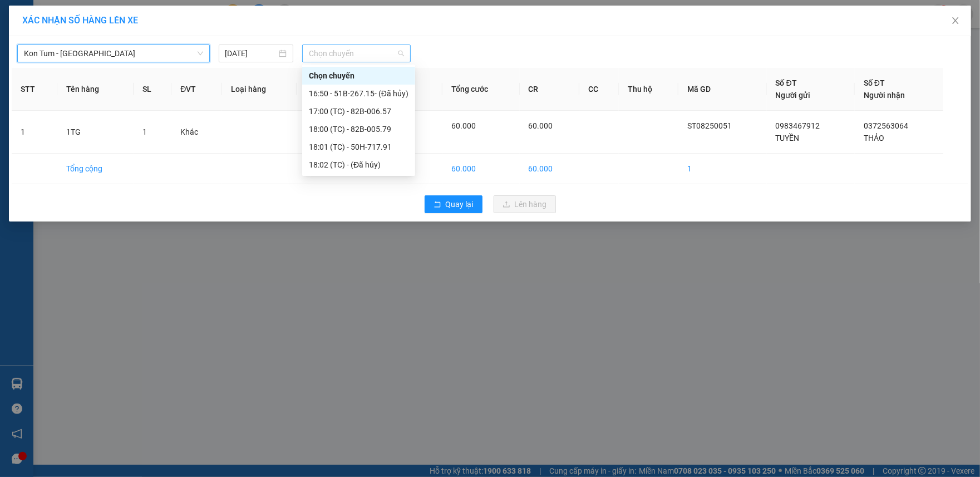 The width and height of the screenshot is (980, 477). Describe the element at coordinates (337, 89) in the screenshot. I see `th: Ghi chú` at that location.